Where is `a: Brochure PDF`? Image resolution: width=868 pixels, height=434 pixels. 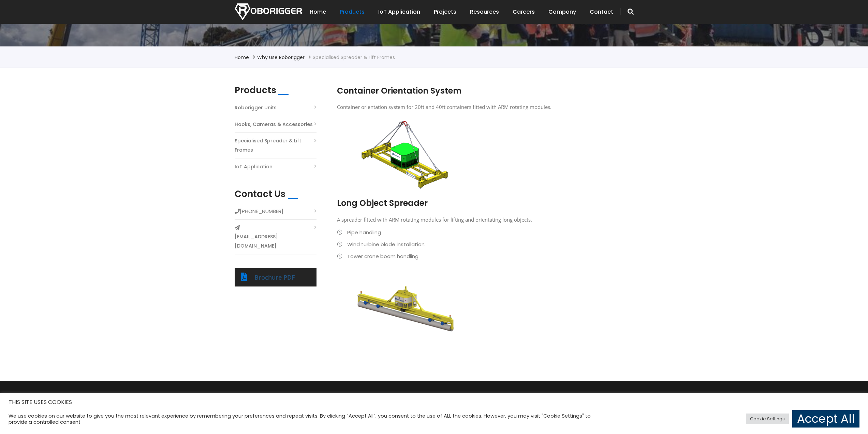 a: Brochure PDF is located at coordinates (275, 277).